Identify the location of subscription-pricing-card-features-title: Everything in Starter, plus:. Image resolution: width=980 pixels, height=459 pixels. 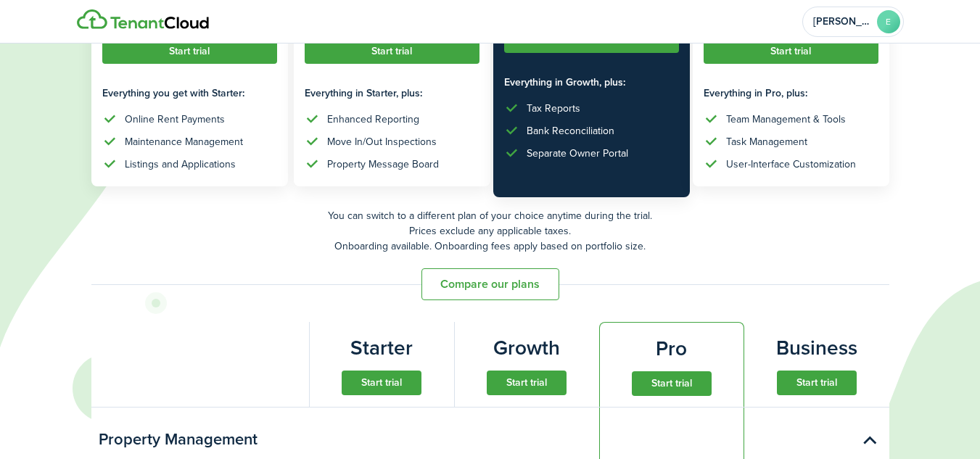
(391, 93).